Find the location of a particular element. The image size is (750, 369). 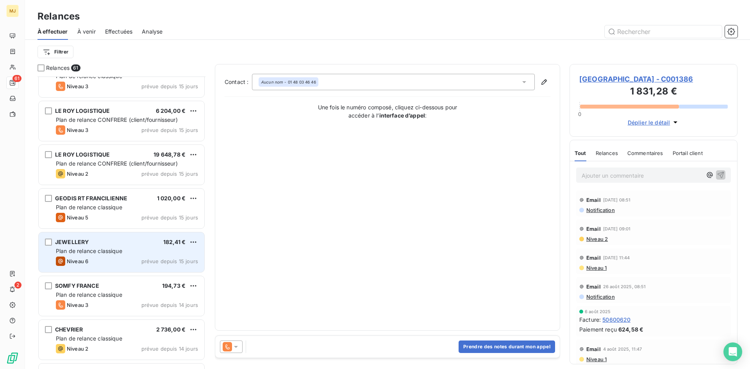

strong: interface d’appel is located at coordinates (402, 115).